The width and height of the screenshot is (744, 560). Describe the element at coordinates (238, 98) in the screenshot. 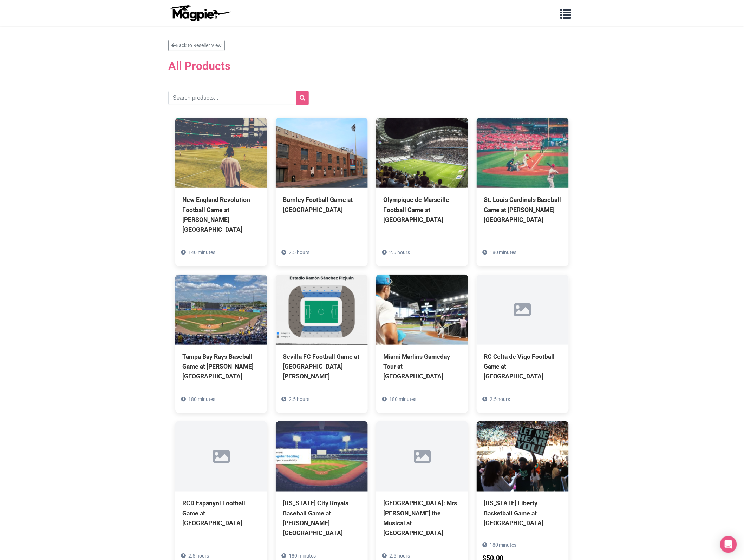

I see `input: Search products...` at that location.